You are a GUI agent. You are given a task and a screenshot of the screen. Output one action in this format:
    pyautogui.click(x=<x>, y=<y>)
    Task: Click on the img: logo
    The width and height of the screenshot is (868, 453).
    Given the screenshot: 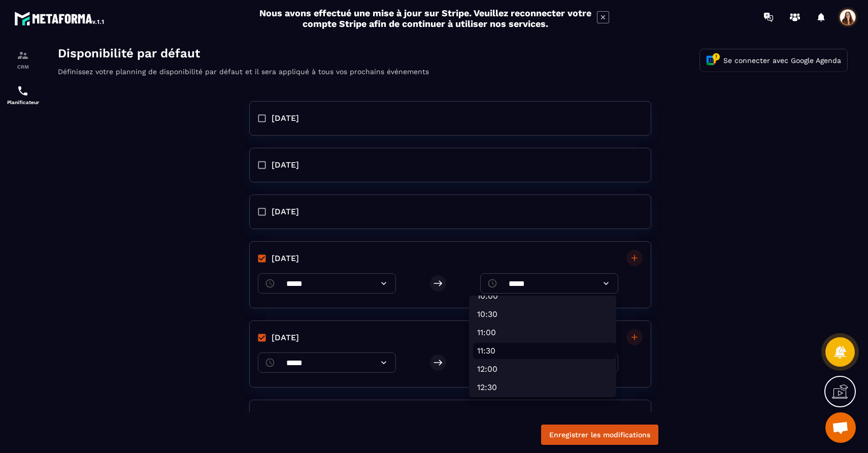 What is the action you would take?
    pyautogui.click(x=60, y=18)
    